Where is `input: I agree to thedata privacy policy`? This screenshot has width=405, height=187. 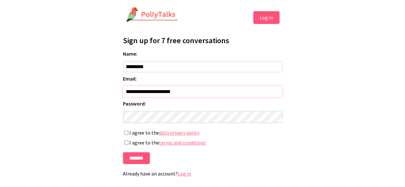 input: I agree to thedata privacy policy is located at coordinates (126, 133).